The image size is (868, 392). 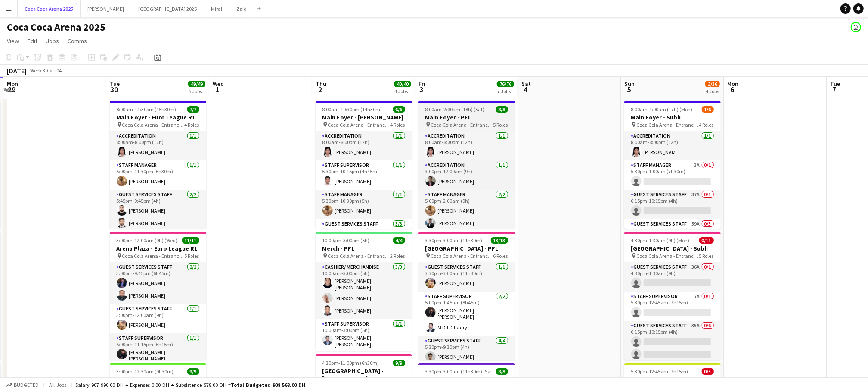 What do you see at coordinates (32, 41) in the screenshot?
I see `a: Edit` at bounding box center [32, 41].